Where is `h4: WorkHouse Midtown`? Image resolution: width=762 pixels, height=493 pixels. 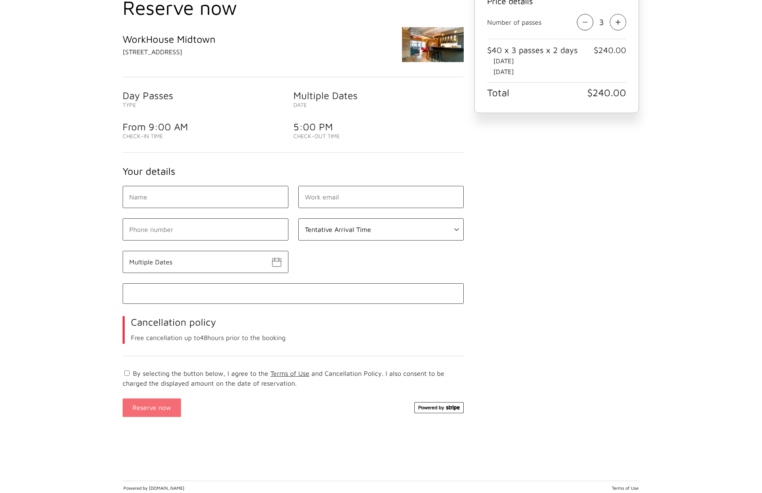
h4: WorkHouse Midtown is located at coordinates (169, 39).